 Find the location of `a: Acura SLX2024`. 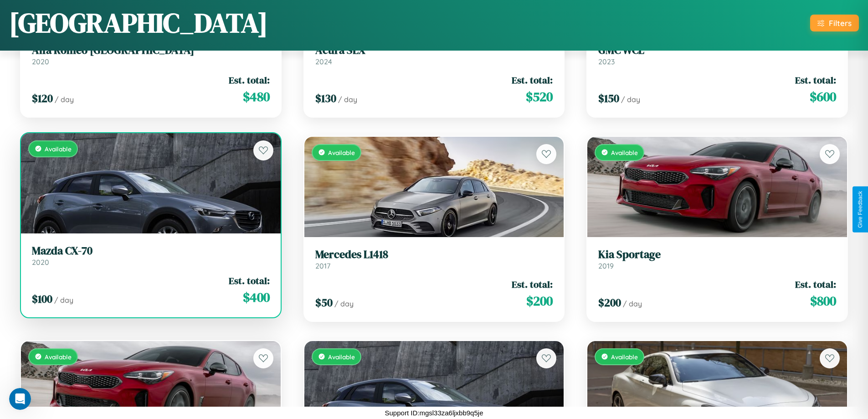

a: Acura SLX2024 is located at coordinates (434, 55).